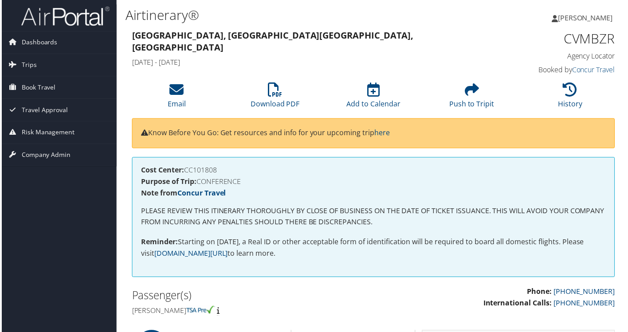 The height and width of the screenshot is (332, 628). I want to click on span: Dashboards, so click(38, 43).